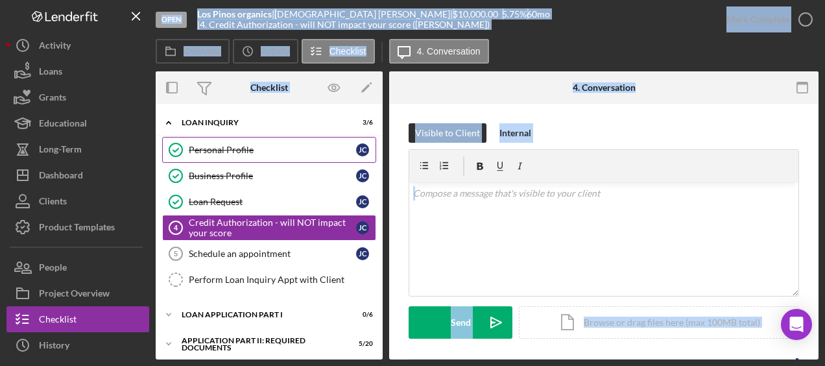 This screenshot has width=825, height=366. I want to click on div: Schedule an appointment, so click(273, 254).